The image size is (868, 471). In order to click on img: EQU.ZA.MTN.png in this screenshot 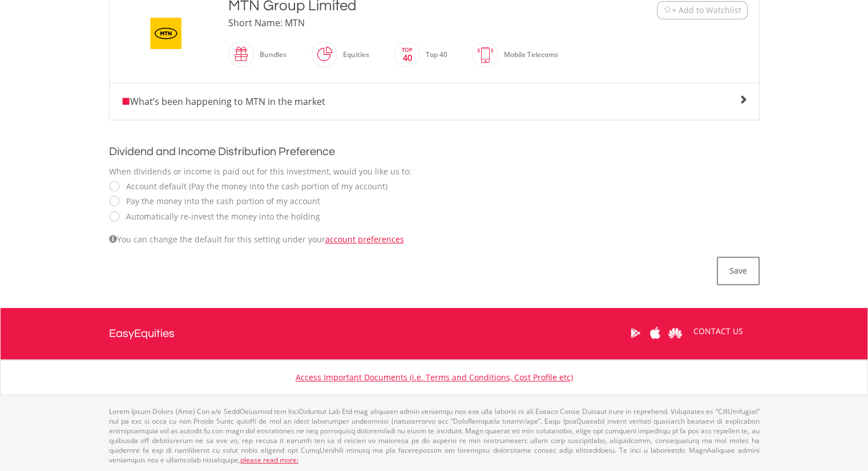, I will do `click(166, 33)`.